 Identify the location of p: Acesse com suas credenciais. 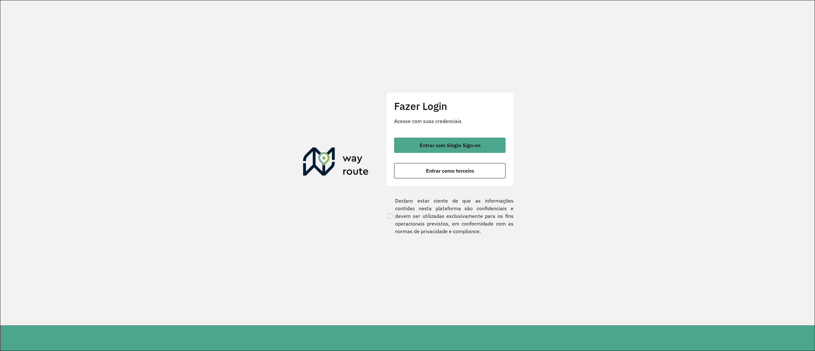
(450, 121).